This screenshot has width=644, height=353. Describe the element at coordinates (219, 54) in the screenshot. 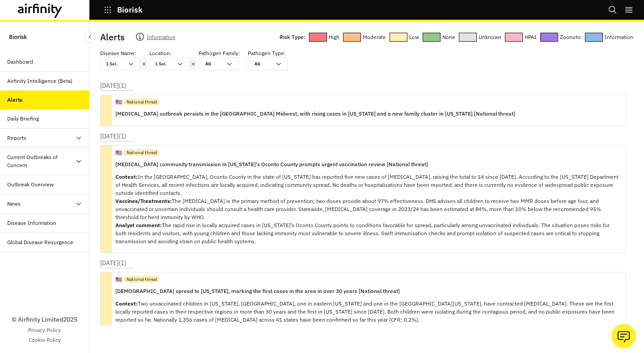

I see `p: Pathogen Family :` at that location.